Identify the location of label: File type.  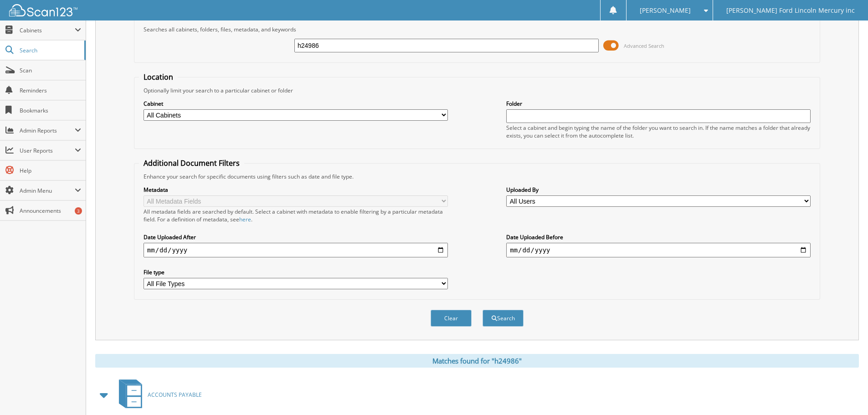
(296, 272).